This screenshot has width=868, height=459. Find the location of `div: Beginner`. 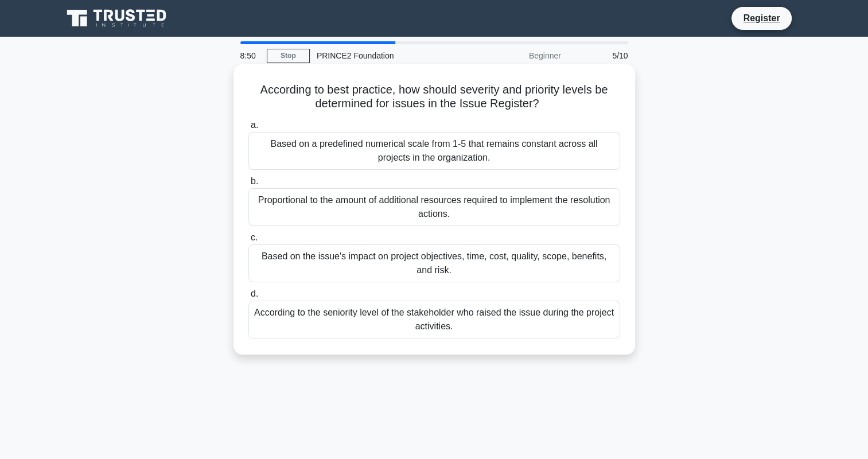

div: Beginner is located at coordinates (518, 56).